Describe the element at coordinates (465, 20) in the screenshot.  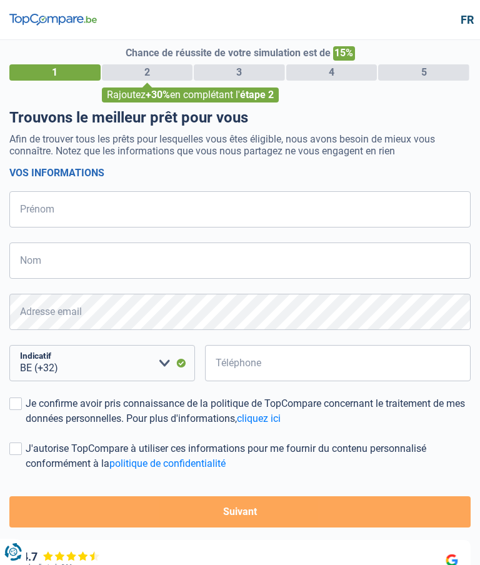
I see `div: fr` at that location.